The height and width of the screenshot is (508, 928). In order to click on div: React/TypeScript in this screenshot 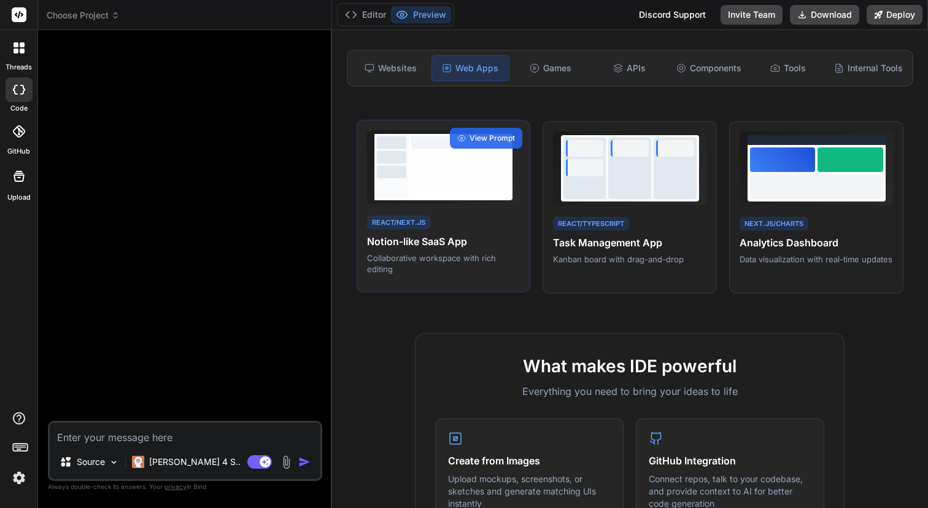, I will do `click(591, 223)`.